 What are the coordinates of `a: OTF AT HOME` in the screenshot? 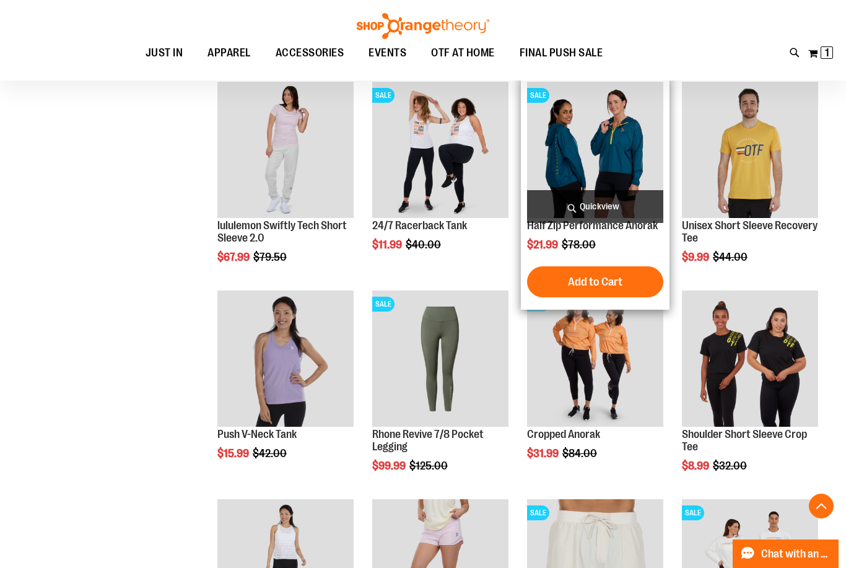 It's located at (463, 53).